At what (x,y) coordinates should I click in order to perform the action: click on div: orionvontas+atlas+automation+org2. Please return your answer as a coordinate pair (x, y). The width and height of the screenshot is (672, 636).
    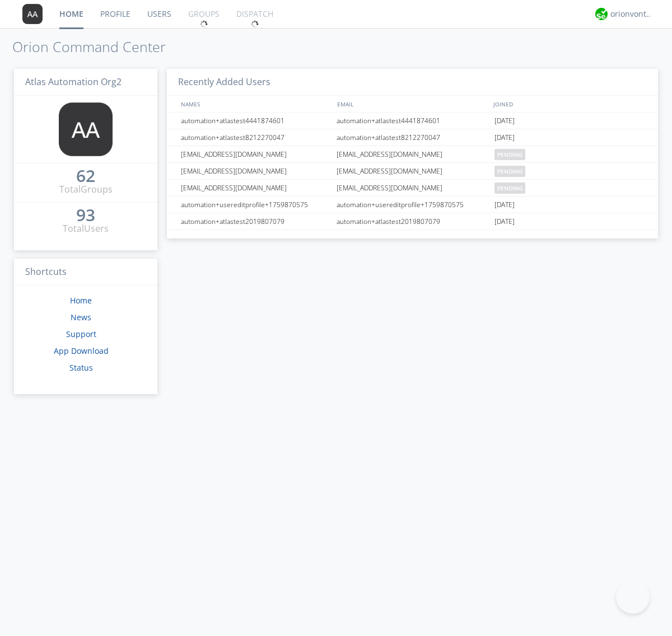
    Looking at the image, I should click on (631, 14).